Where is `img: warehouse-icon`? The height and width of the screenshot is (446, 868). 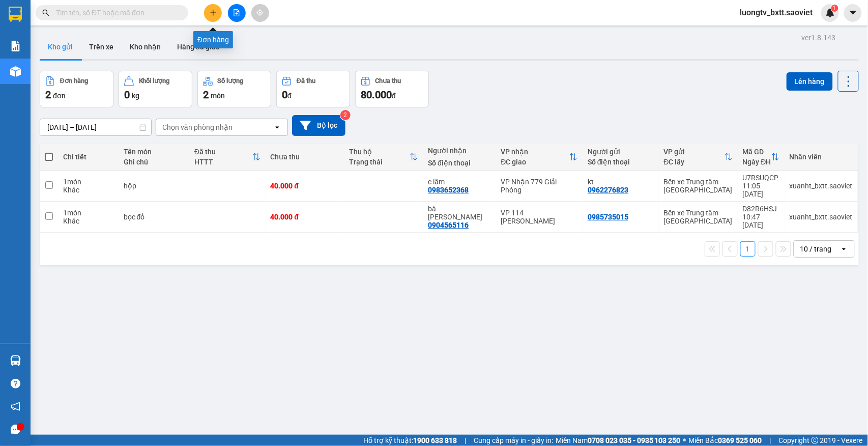
img: warehouse-icon is located at coordinates (15, 71).